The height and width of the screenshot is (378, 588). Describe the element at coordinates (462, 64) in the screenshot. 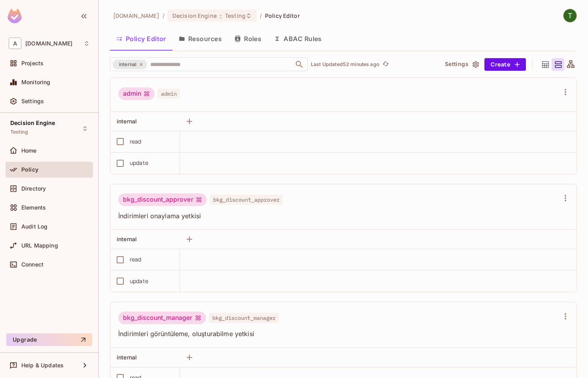

I see `button: Settings` at that location.